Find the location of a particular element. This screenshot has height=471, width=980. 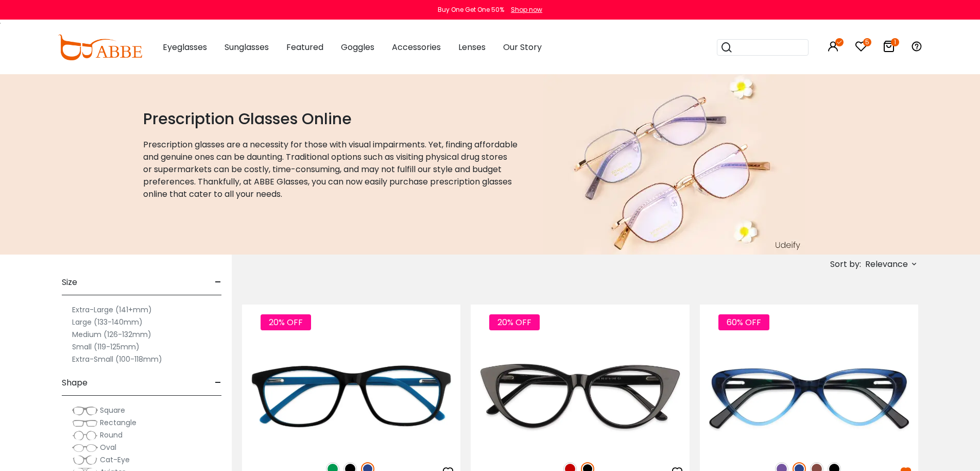

a: Black Nora - Acetate ,Universal Bridge Fit is located at coordinates (580, 396).